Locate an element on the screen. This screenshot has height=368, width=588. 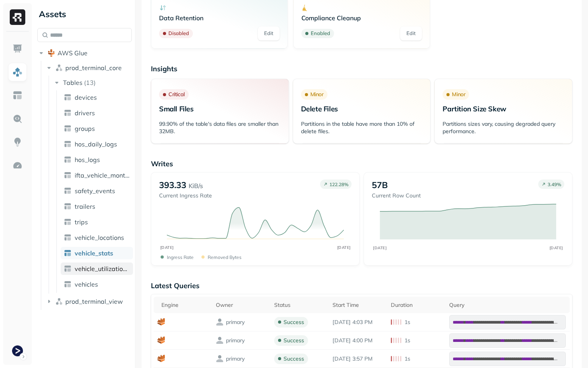
img: Optimization is located at coordinates (18, 165).